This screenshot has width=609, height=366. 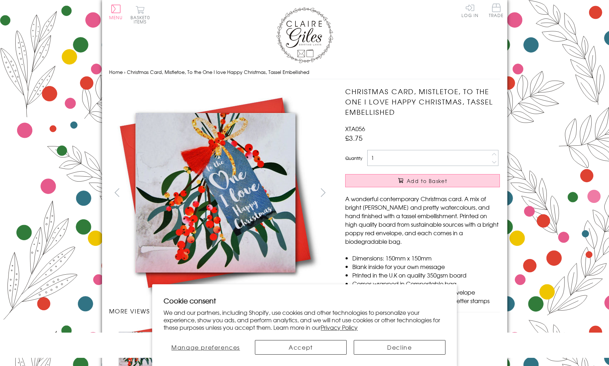 I want to click on span: £3.75, so click(x=354, y=138).